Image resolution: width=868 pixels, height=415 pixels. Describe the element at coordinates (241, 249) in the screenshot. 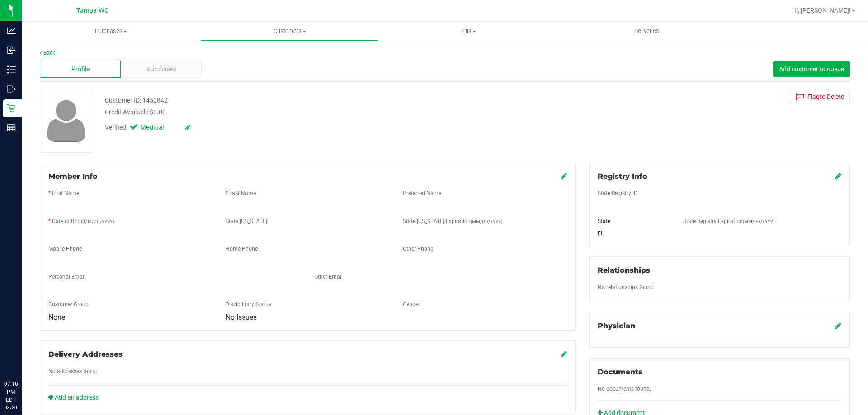

I see `label: Home Phone` at that location.